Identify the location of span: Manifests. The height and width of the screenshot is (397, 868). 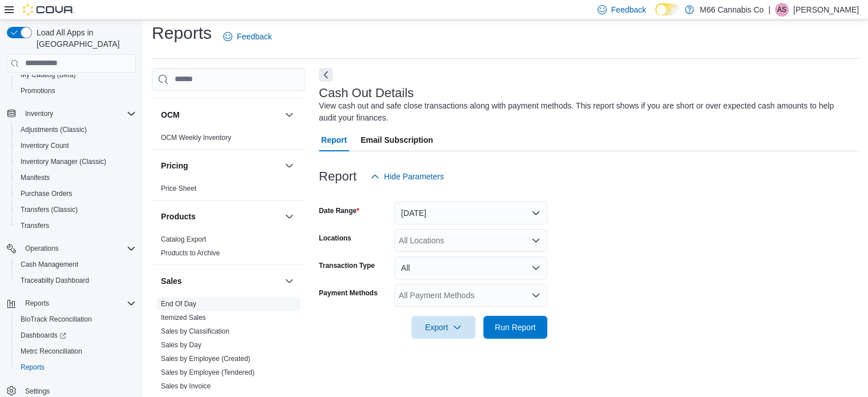
(35, 178).